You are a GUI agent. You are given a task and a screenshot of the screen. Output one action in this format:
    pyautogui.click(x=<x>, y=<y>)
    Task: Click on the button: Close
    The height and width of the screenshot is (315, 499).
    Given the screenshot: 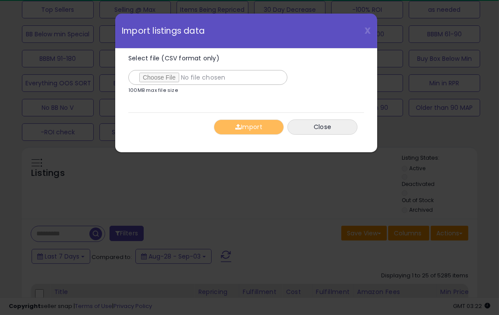 What is the action you would take?
    pyautogui.click(x=322, y=127)
    